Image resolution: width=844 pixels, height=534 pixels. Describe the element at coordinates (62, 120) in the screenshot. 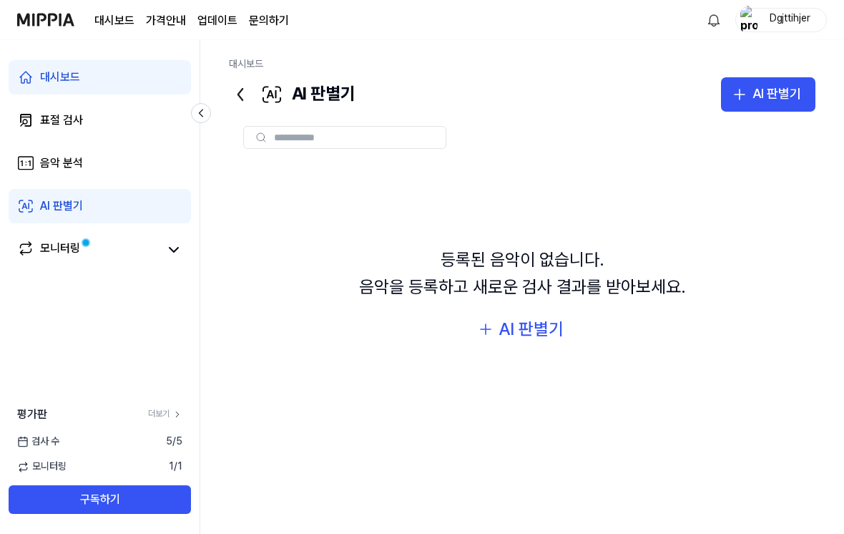

I see `div: 표절 검사` at that location.